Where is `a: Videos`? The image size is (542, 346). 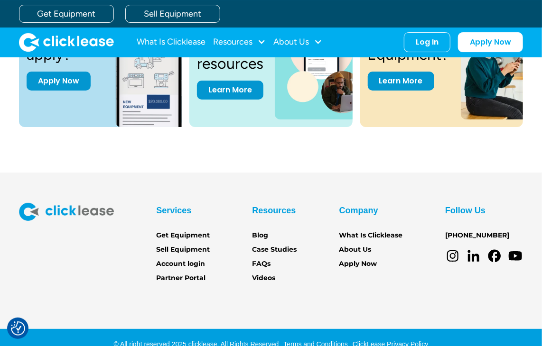 a: Videos is located at coordinates (264, 278).